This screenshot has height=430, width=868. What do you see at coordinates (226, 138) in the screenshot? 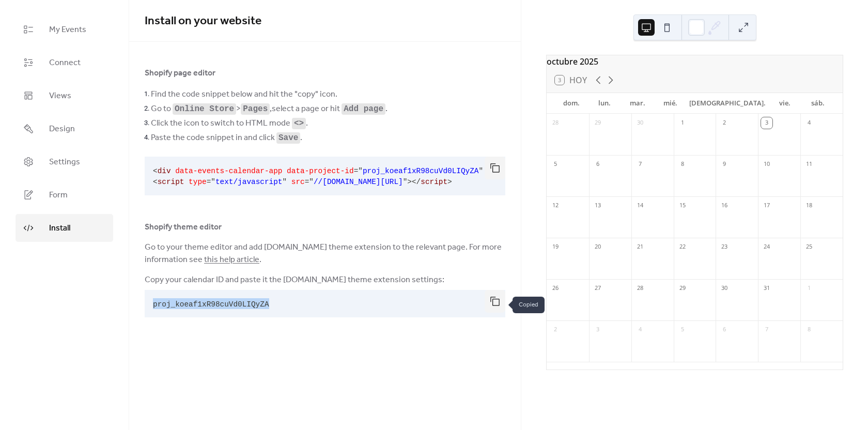
I see `span: Paste the code snippet in and click .` at bounding box center [226, 138].